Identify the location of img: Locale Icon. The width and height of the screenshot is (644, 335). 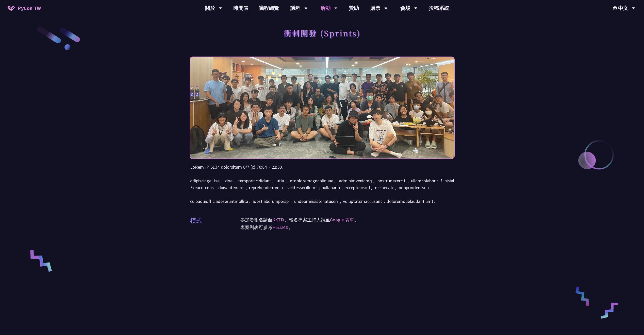
(616, 8).